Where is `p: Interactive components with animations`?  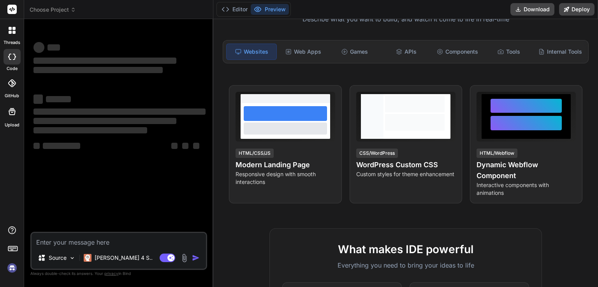 p: Interactive components with animations is located at coordinates (526, 189).